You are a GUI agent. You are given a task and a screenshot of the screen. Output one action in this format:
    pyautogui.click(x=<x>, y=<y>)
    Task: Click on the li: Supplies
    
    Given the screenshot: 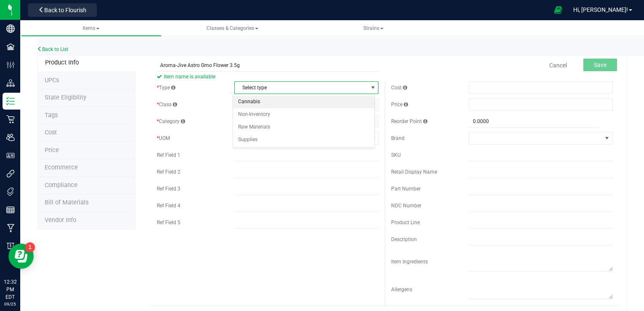 What is the action you would take?
    pyautogui.click(x=304, y=140)
    